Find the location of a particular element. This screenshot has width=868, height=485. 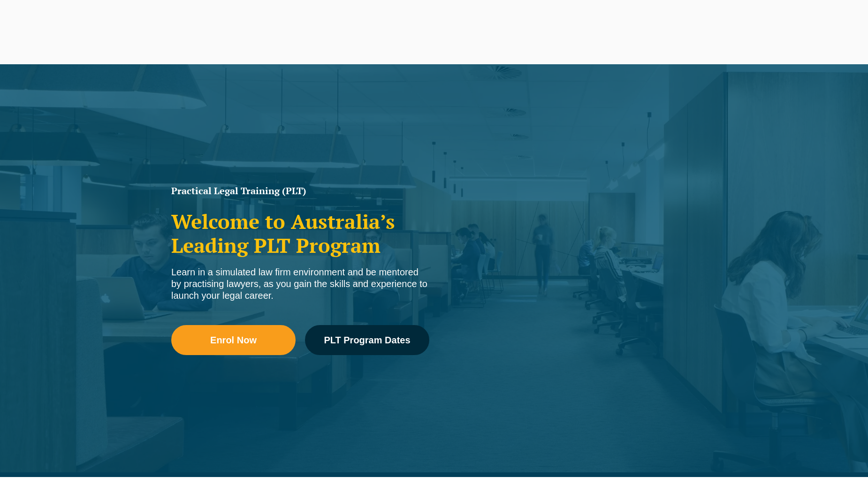

div: Learn in a simulated law firm environment and be mentored by practising lawyers, as you gain the ... is located at coordinates (300, 284).